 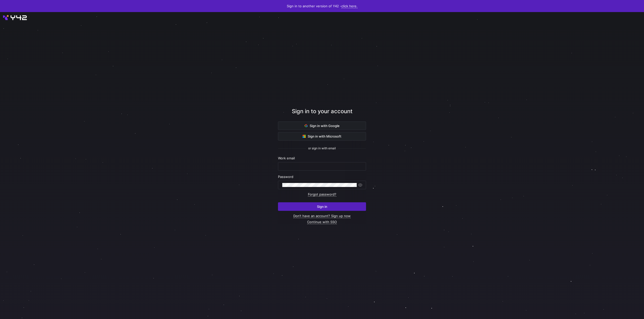 What do you see at coordinates (286, 158) in the screenshot?
I see `span: Work email` at bounding box center [286, 158].